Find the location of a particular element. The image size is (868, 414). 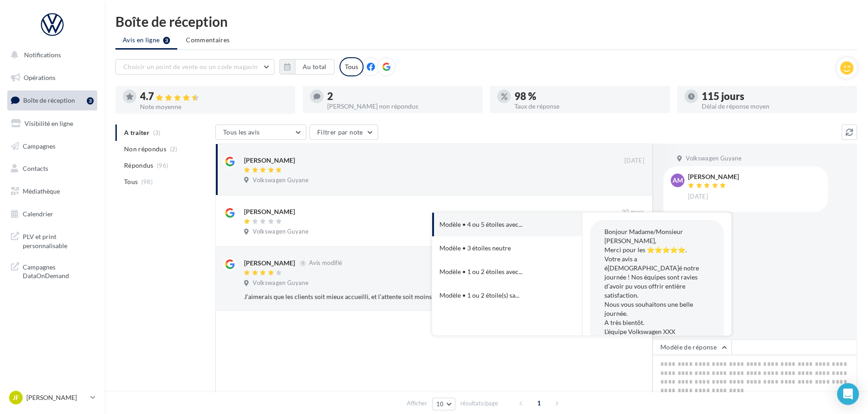

button: Modèle • 1 ou 2 étoiles avec... is located at coordinates (494, 271).